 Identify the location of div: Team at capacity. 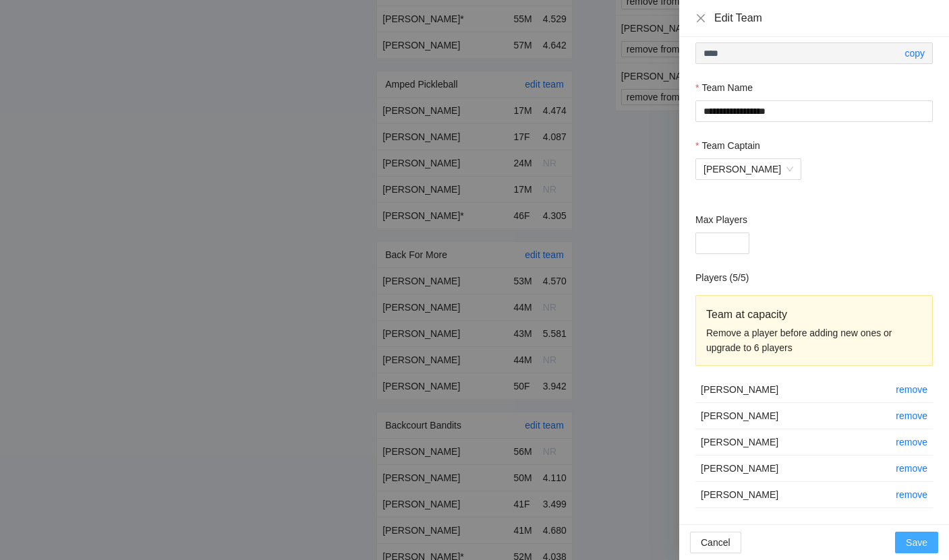
(814, 314).